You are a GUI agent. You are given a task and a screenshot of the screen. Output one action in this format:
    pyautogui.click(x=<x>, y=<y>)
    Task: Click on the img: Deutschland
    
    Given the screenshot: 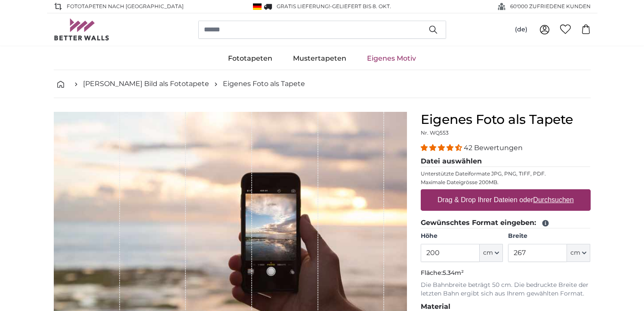 What is the action you would take?
    pyautogui.click(x=257, y=7)
    